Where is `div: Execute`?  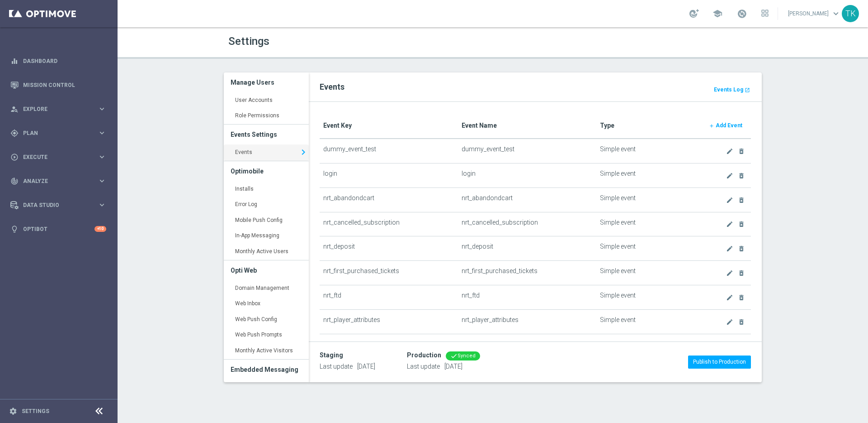 div: Execute is located at coordinates (54, 157).